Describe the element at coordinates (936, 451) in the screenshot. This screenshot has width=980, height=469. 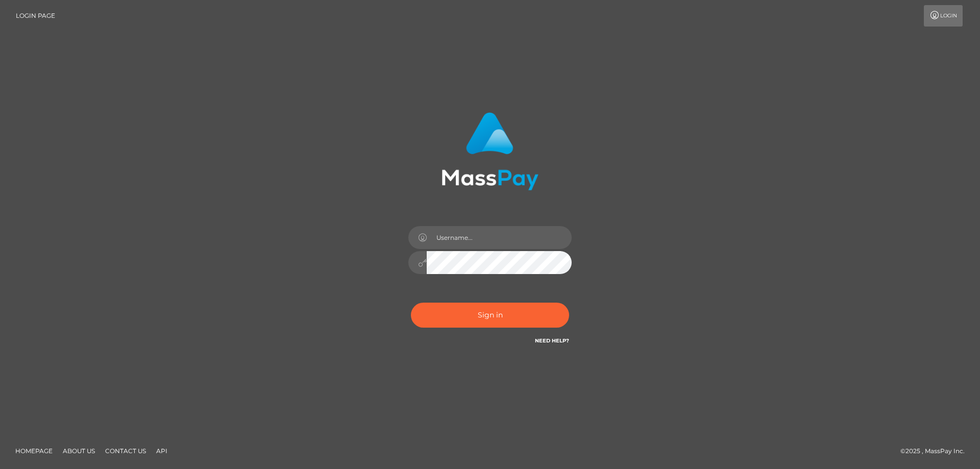
I see `div: © 2025 , MassPay Inc.` at that location.